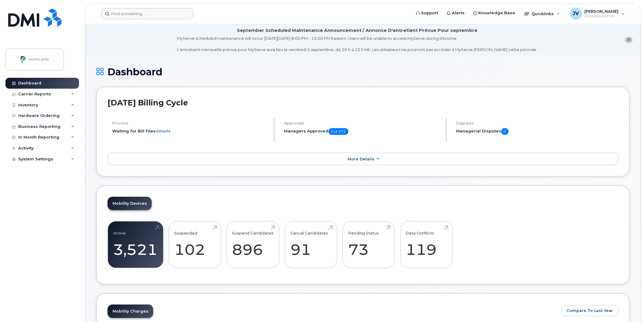  I want to click on a: Pending Status 73, so click(369, 245).